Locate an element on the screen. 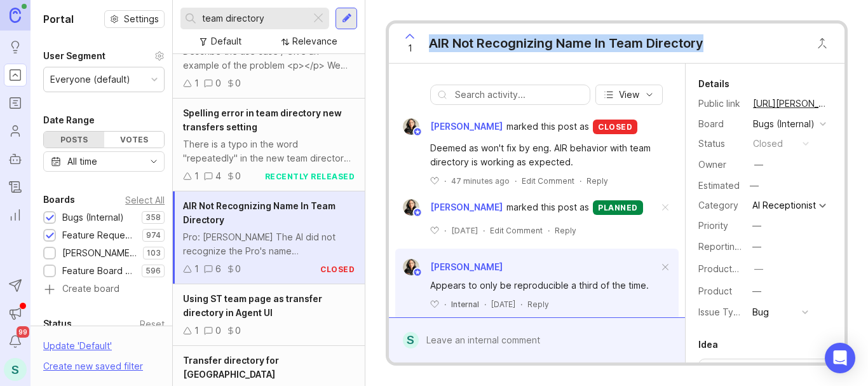 This screenshot has height=386, width=868. div: All time is located at coordinates (82, 161).